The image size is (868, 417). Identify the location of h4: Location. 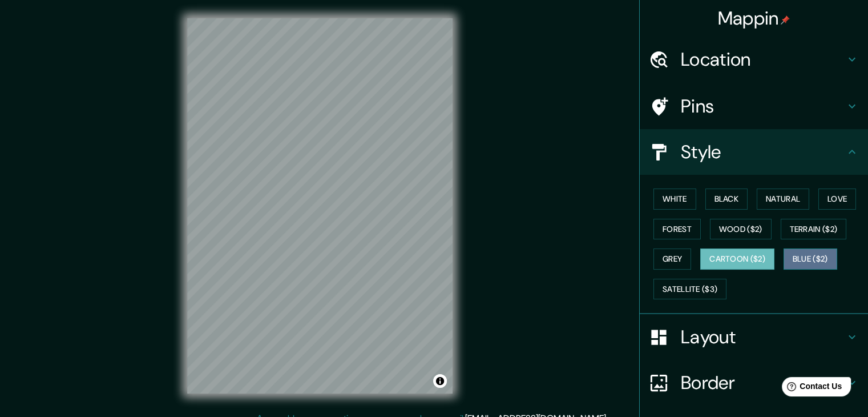
(763, 60).